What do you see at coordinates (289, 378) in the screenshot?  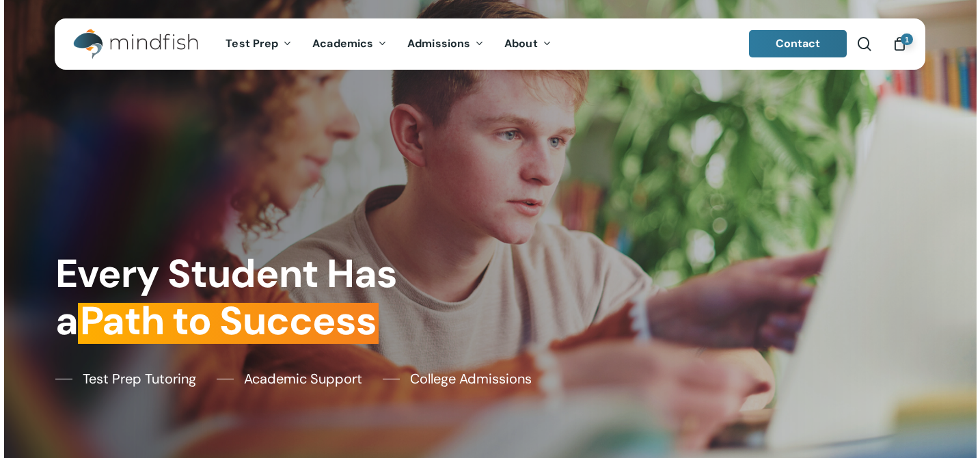 I see `a: Academic Support` at bounding box center [289, 378].